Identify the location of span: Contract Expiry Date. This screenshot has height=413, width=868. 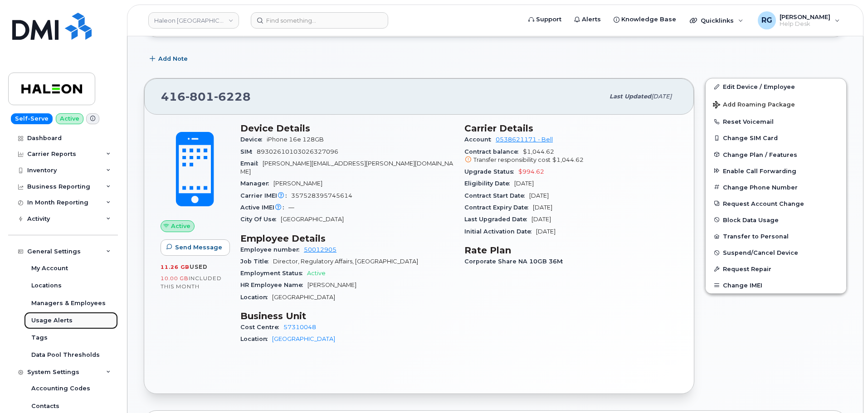
(498, 207).